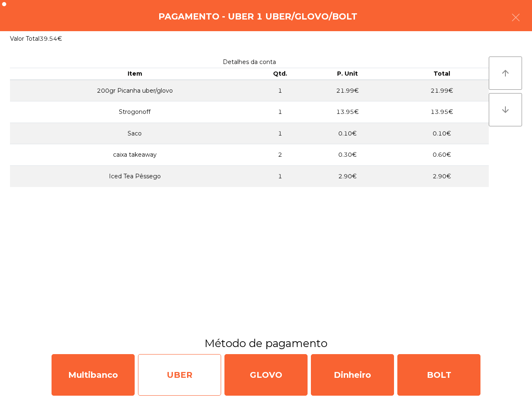 Image resolution: width=532 pixels, height=399 pixels. I want to click on td: Iced Tea Pêssego, so click(135, 176).